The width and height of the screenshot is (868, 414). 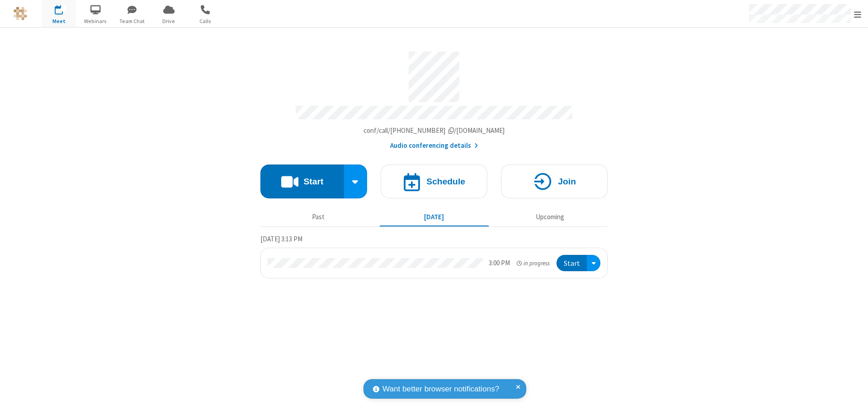 What do you see at coordinates (567, 182) in the screenshot?
I see `h4: Join` at bounding box center [567, 182].